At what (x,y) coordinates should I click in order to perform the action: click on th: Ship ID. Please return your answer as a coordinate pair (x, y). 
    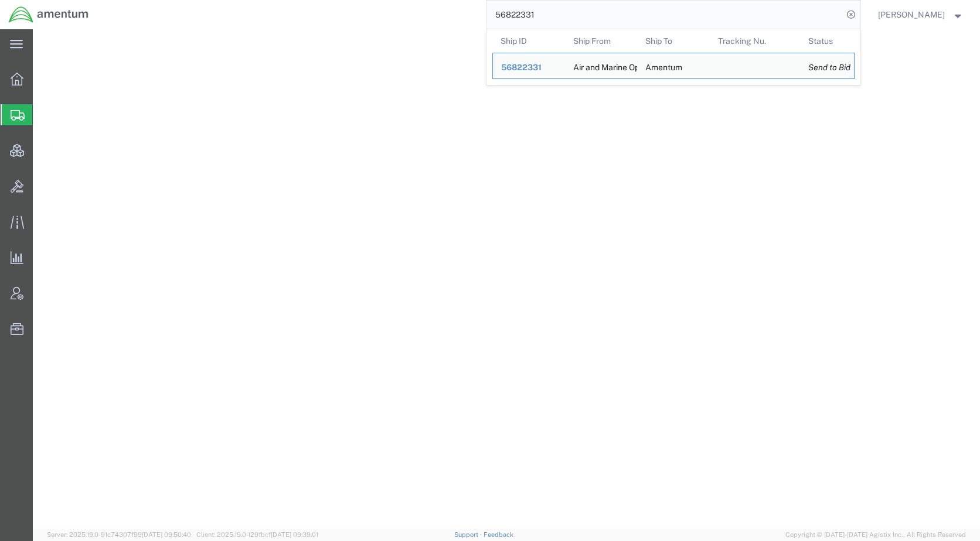
    Looking at the image, I should click on (529, 41).